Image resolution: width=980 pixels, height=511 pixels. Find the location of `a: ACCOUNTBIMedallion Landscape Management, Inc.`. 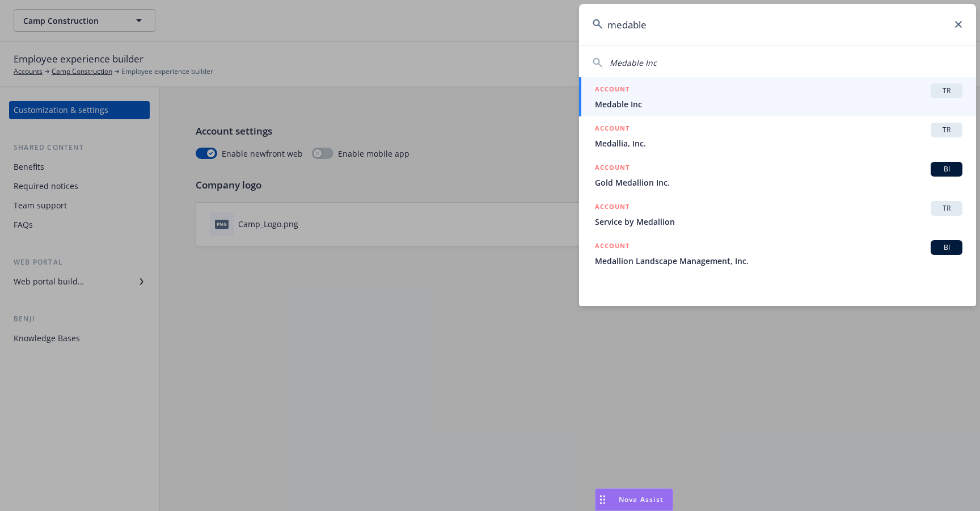

a: ACCOUNTBIMedallion Landscape Management, Inc. is located at coordinates (778, 254).